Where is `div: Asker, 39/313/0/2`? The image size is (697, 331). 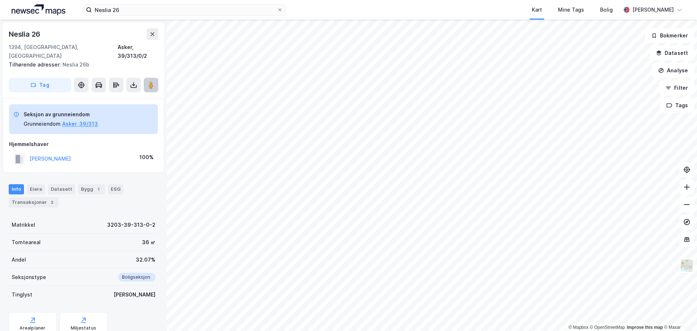
div: Asker, 39/313/0/2 is located at coordinates (138, 52).